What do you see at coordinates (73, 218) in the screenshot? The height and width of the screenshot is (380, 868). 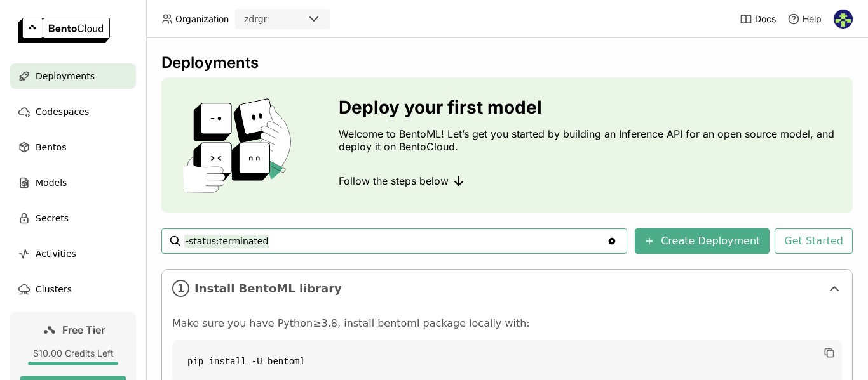 I see `a: Secrets` at bounding box center [73, 218].